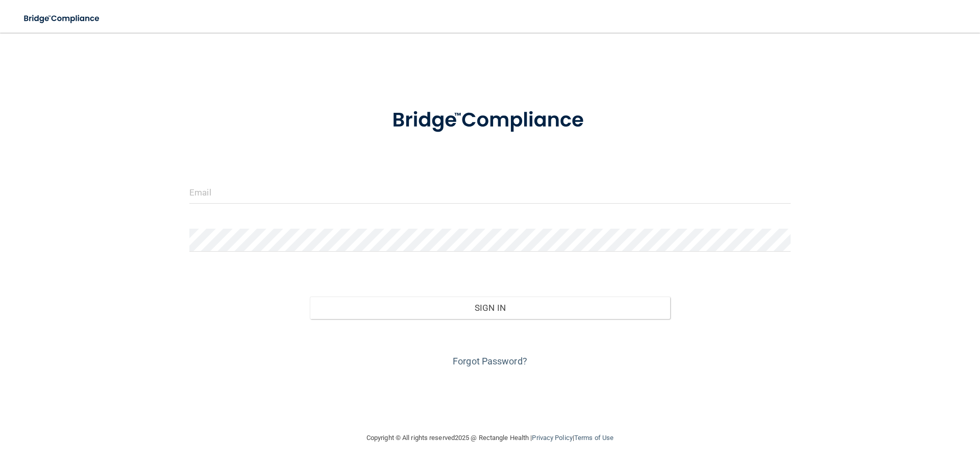 Image resolution: width=980 pixels, height=465 pixels. What do you see at coordinates (490, 360) in the screenshot?
I see `a: Forgot Password?` at bounding box center [490, 360].